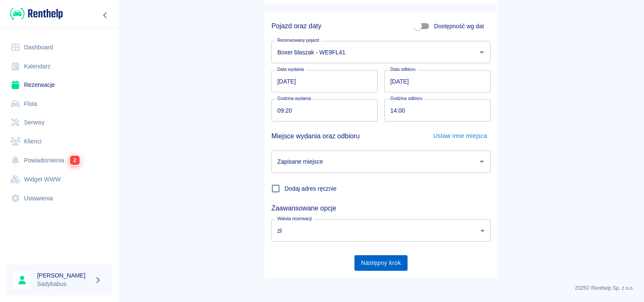 Image resolution: width=644 pixels, height=302 pixels. What do you see at coordinates (294, 98) in the screenshot?
I see `label: Godzina wydania` at bounding box center [294, 98].